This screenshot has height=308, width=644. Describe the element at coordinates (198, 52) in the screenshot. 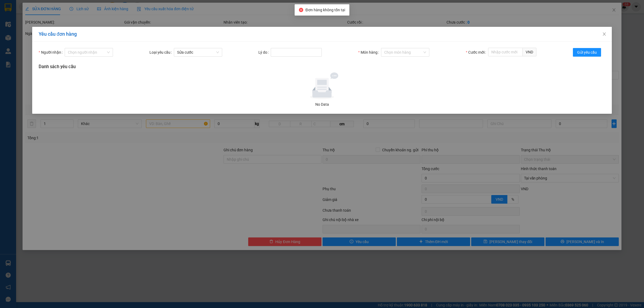

I see `span: Sửa cước` at that location.